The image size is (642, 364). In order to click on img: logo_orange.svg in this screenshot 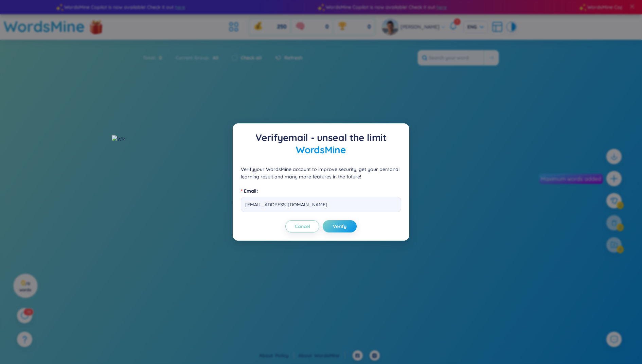, I will do `click(14, 14)`.